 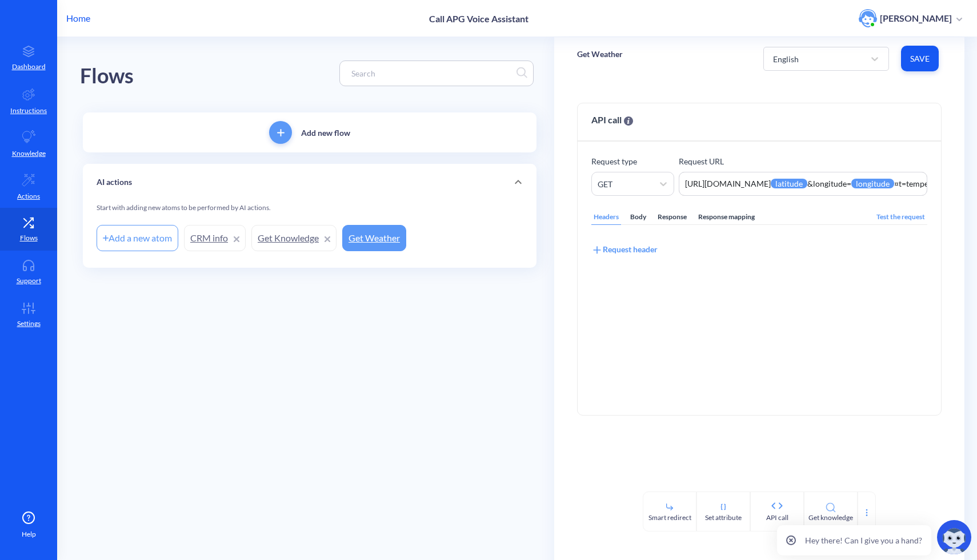 I want to click on p: AI actions, so click(x=114, y=182).